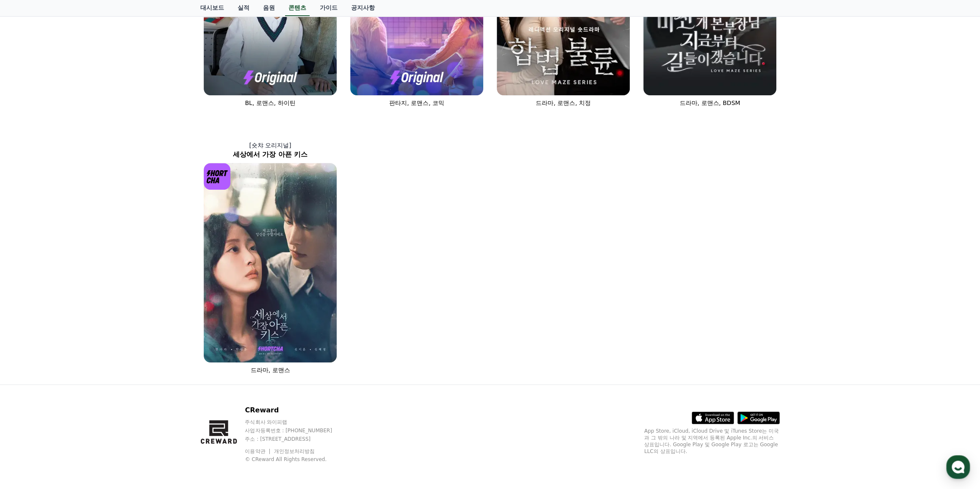  What do you see at coordinates (296, 411) in the screenshot?
I see `p: CReward` at bounding box center [296, 411].